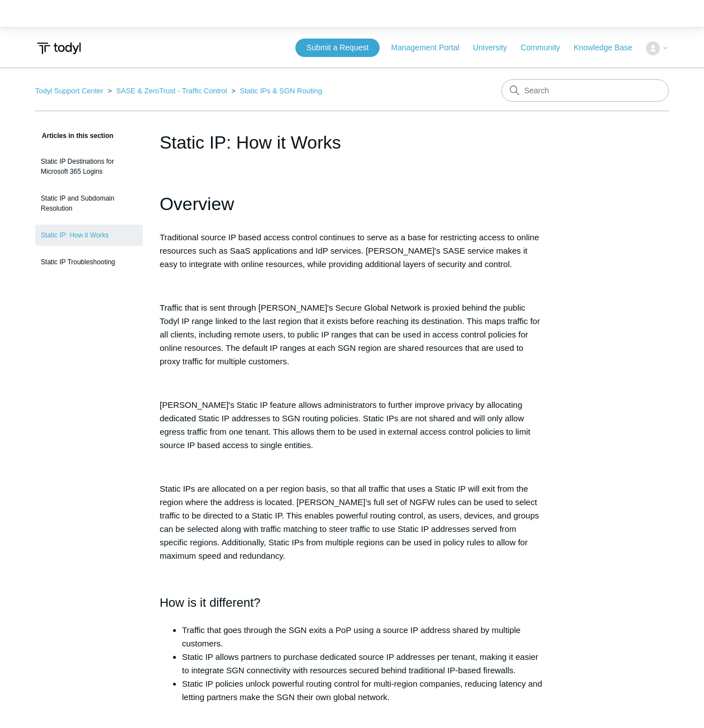 The image size is (704, 728). Describe the element at coordinates (89, 235) in the screenshot. I see `a: Static IP: How it Works` at that location.